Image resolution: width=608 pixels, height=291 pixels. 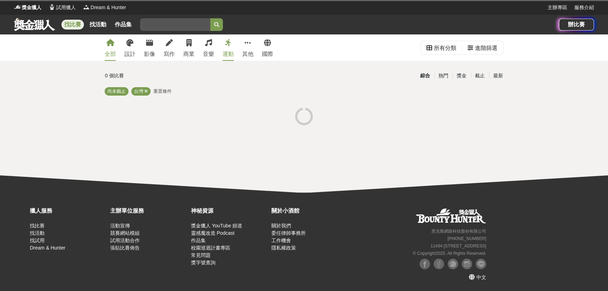 I want to click on a: 張貼比賽佈告, so click(x=125, y=248).